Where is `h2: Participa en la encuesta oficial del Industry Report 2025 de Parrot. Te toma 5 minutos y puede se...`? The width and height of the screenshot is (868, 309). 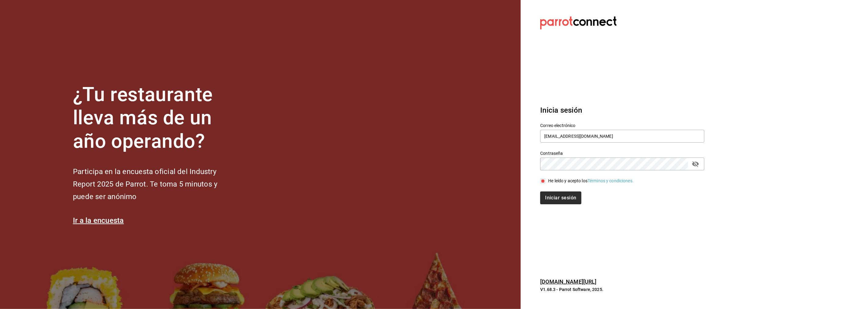
h2: Participa en la encuesta oficial del Industry Report 2025 de Parrot. Te toma 5 minutos y puede se... is located at coordinates (156, 185).